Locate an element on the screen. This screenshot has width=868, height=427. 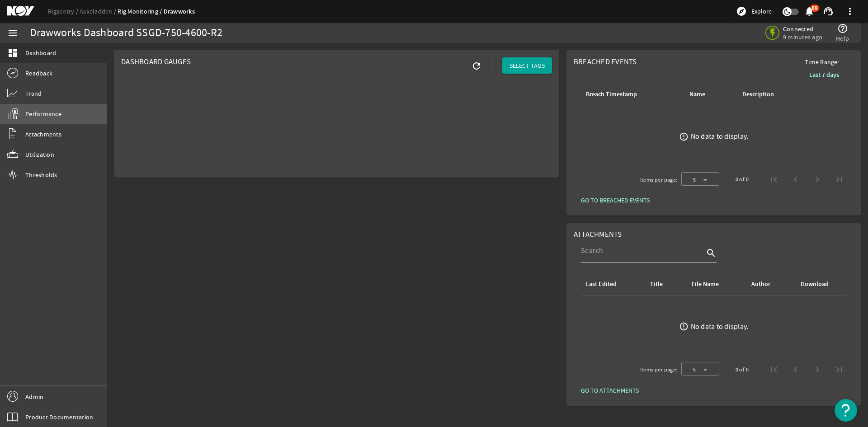
span: Breached Events is located at coordinates (606, 61).